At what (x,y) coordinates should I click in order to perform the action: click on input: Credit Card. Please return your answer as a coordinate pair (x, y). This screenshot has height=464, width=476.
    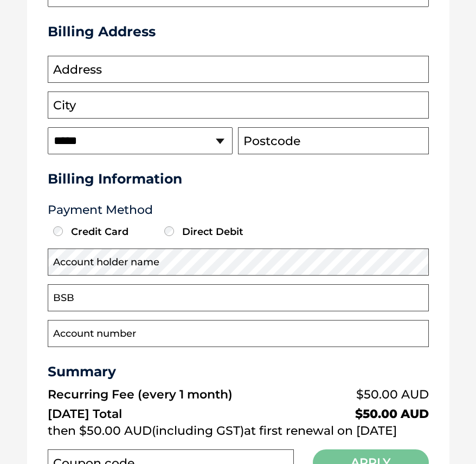
    Looking at the image, I should click on (58, 231).